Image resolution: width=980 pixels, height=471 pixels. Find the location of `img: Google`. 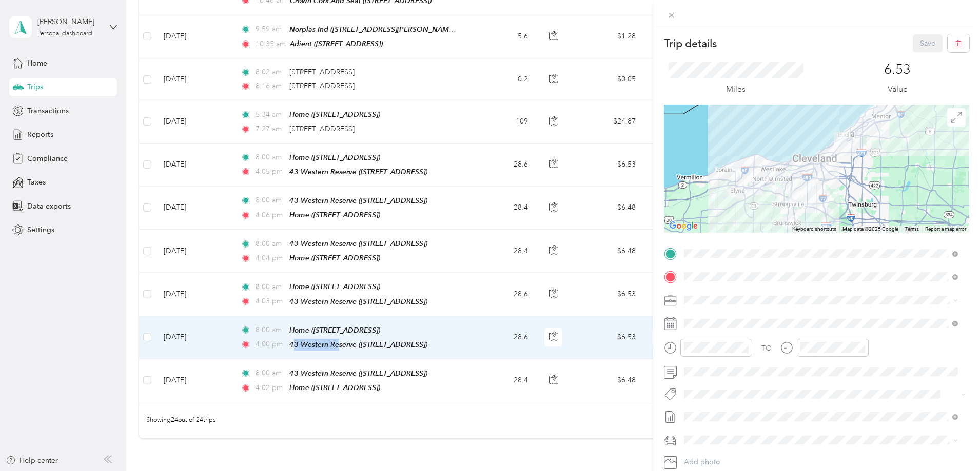

img: Google is located at coordinates (683, 226).